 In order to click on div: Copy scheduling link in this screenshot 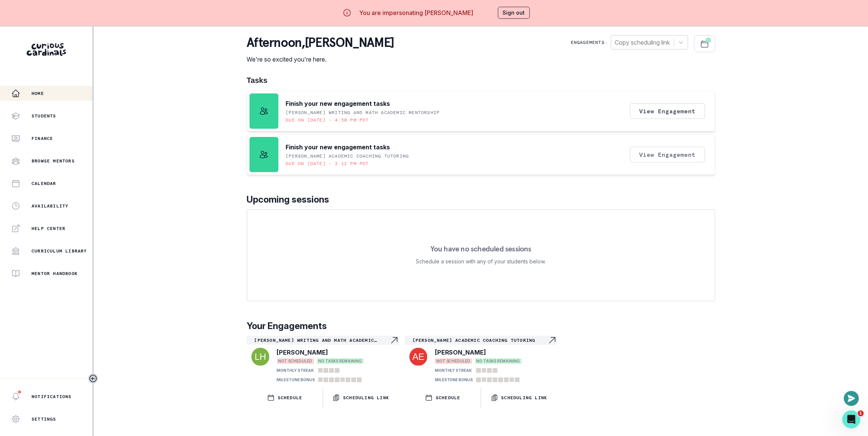, I will do `click(643, 42)`.